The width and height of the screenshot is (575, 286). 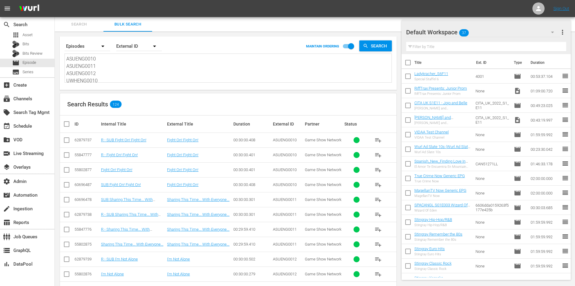 What do you see at coordinates (431, 79) in the screenshot?
I see `div: Special Staffel 6` at bounding box center [431, 79].